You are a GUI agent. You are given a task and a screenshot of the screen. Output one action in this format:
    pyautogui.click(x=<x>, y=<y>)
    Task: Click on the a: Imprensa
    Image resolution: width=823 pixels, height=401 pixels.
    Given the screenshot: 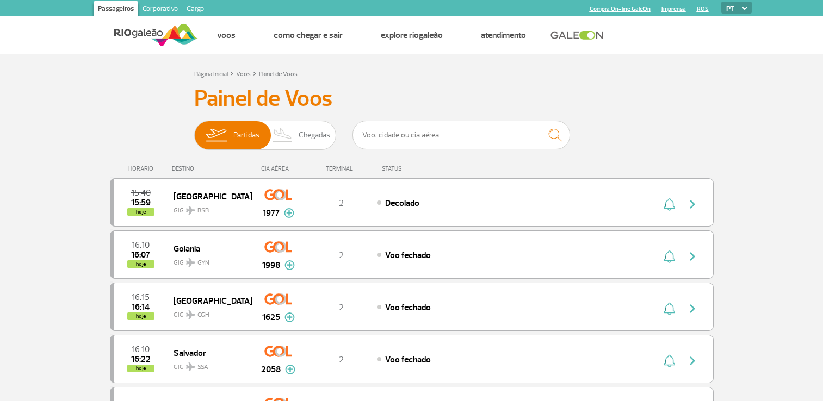 What is the action you would take?
    pyautogui.click(x=673, y=9)
    